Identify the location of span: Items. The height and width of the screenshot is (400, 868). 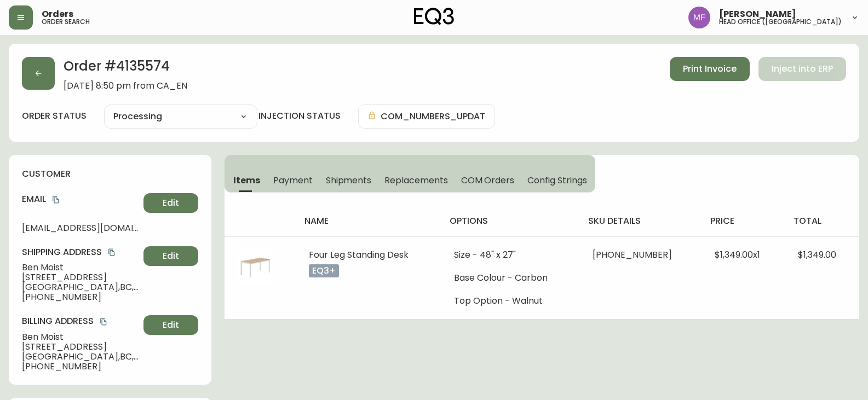
(246, 180).